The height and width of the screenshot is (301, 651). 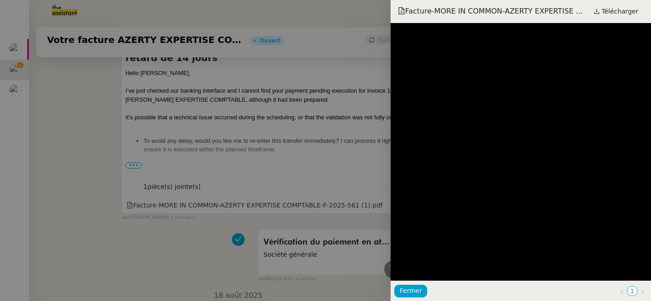 What do you see at coordinates (620, 11) in the screenshot?
I see `span: Télécharger` at bounding box center [620, 11].